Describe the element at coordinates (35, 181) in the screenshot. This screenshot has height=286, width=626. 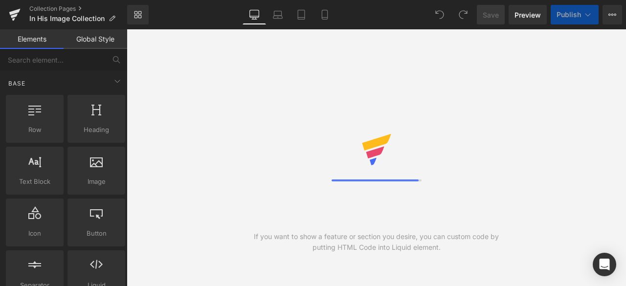
I see `span: Text Block` at that location.